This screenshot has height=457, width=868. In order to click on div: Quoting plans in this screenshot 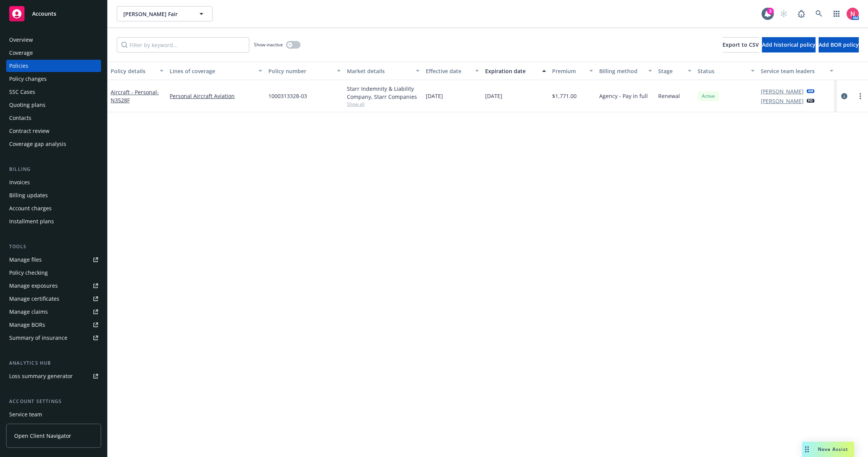, I will do `click(27, 105)`.